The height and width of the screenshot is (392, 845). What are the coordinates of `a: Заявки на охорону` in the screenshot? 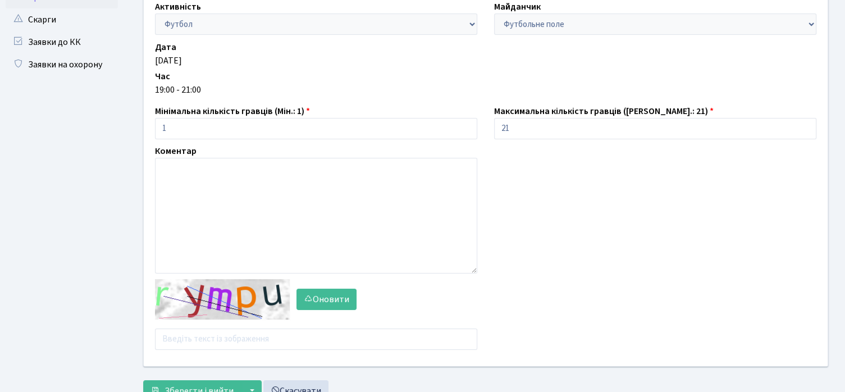 It's located at (62, 65).